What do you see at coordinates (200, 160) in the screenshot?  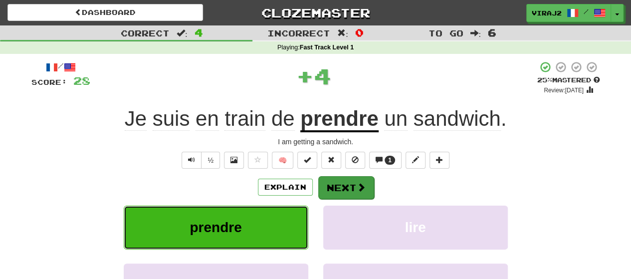 I see `div: Text-to-speech controls` at bounding box center [200, 160].